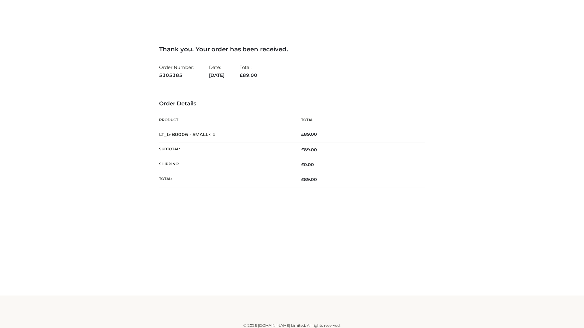 The image size is (584, 328). I want to click on strong: 5305385, so click(176, 75).